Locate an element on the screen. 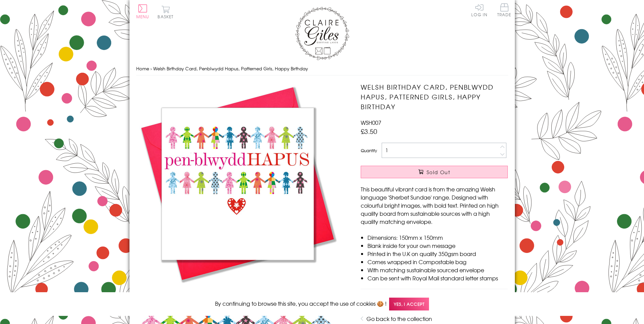 This screenshot has width=644, height=324. h1: Welsh Birthday Card, Penblwydd Hapus, Patterned Girls, Happy Birthday is located at coordinates (434, 97).